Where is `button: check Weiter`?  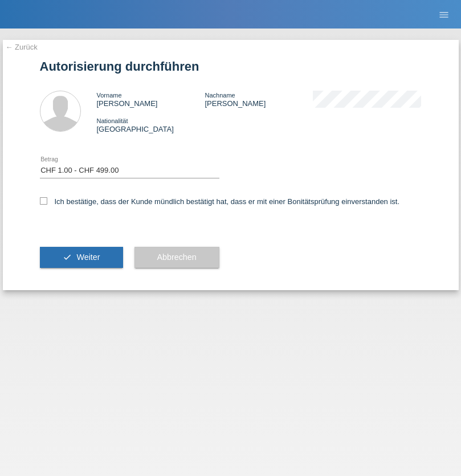
button: check Weiter is located at coordinates (81, 258).